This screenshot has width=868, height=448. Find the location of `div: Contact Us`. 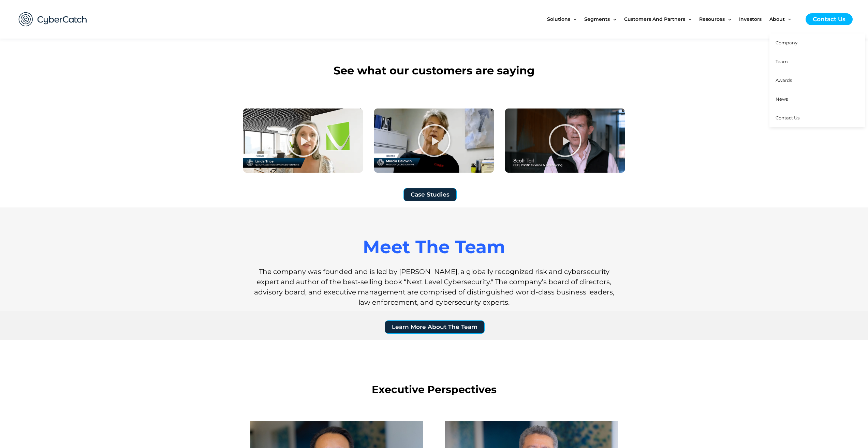

div: Contact Us is located at coordinates (829, 19).